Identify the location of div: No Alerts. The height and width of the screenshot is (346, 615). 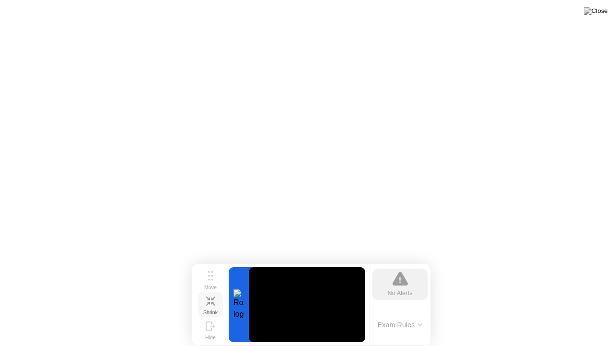
(400, 293).